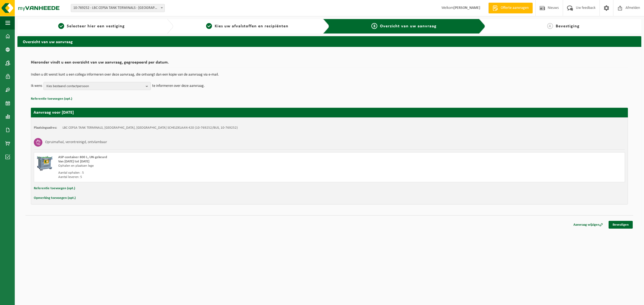  Describe the element at coordinates (204, 177) in the screenshot. I see `div: Aantal leveren: 5` at that location.